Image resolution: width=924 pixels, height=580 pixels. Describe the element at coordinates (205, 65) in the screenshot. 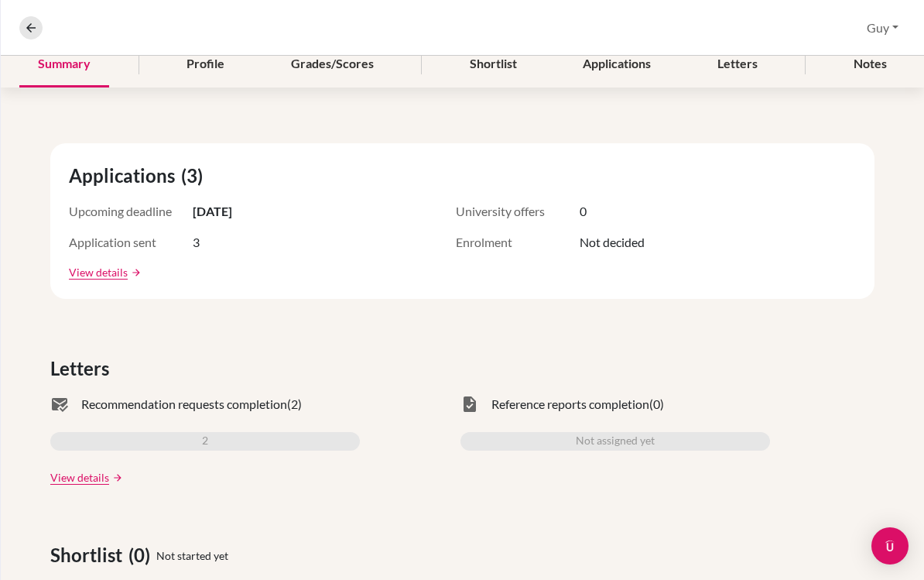

I see `div: Profile` at that location.